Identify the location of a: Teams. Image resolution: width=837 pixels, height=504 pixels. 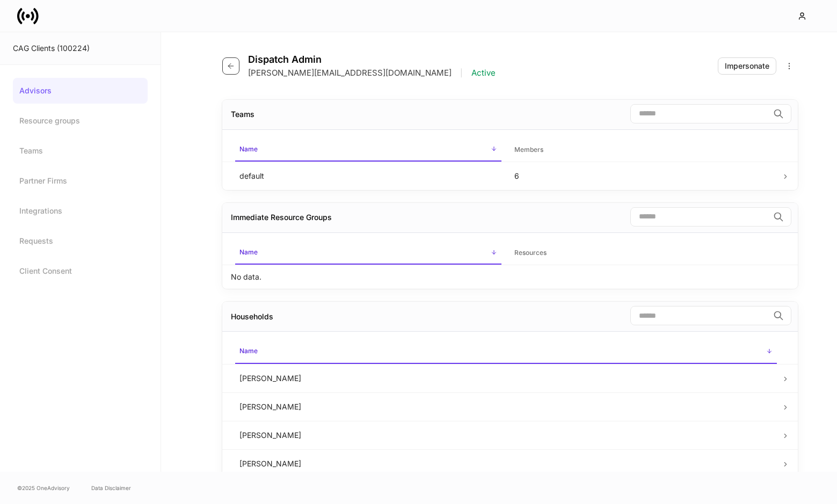
(80, 151).